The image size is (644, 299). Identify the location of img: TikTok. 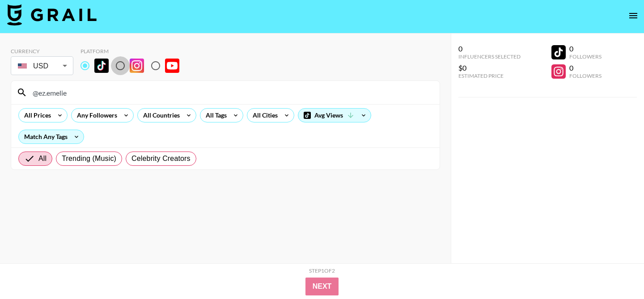
(101, 66).